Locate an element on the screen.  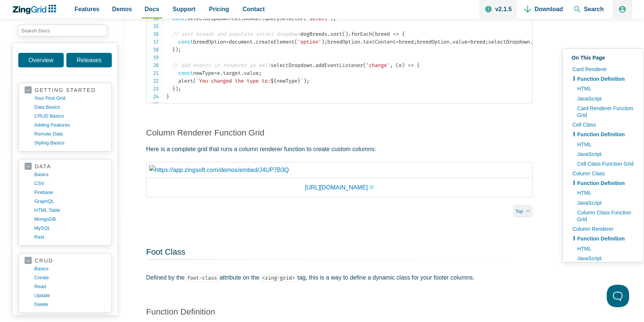
a: styling basics is located at coordinates (70, 143).